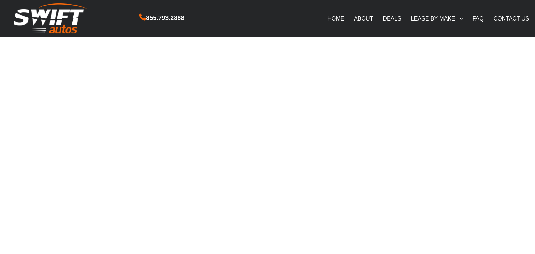  What do you see at coordinates (437, 18) in the screenshot?
I see `a: LEASE BY MAKE` at bounding box center [437, 18].